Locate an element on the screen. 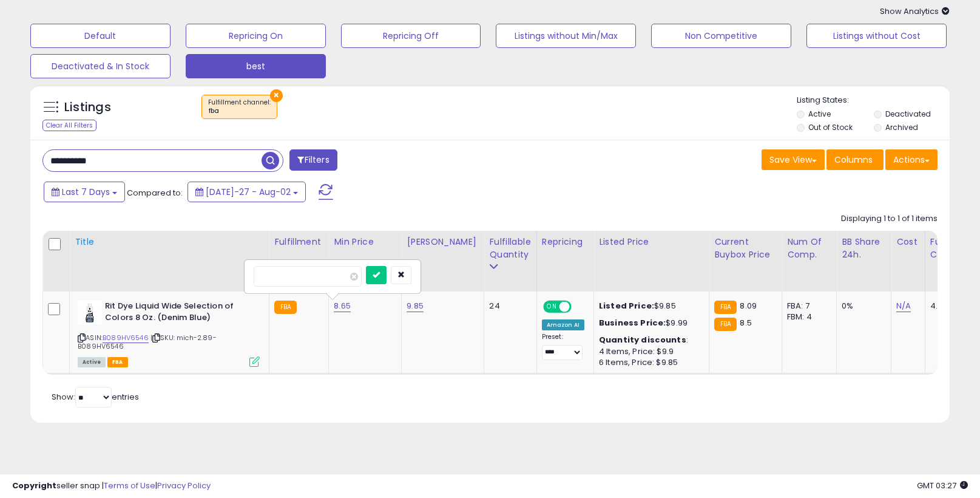  span: 8.09 is located at coordinates (748, 305).